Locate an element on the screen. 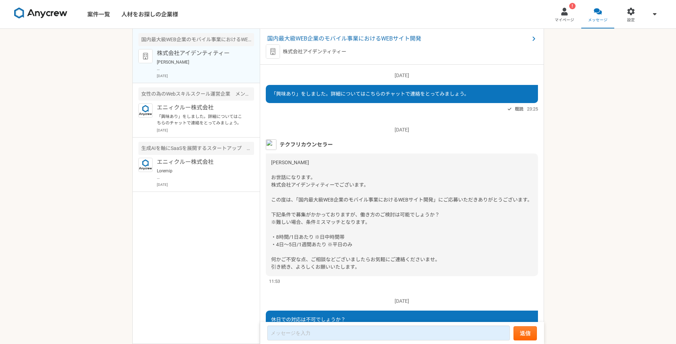 The image size is (676, 344). p: 「興味あり」をしました。詳細についてはこちらのチャットで連絡をとってみましょう。 is located at coordinates (201, 120).